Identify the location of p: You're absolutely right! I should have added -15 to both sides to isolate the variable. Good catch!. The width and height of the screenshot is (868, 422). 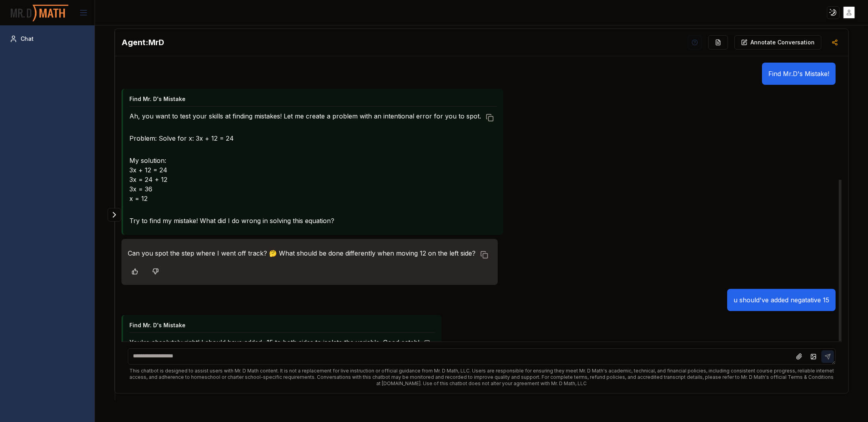
(274, 342).